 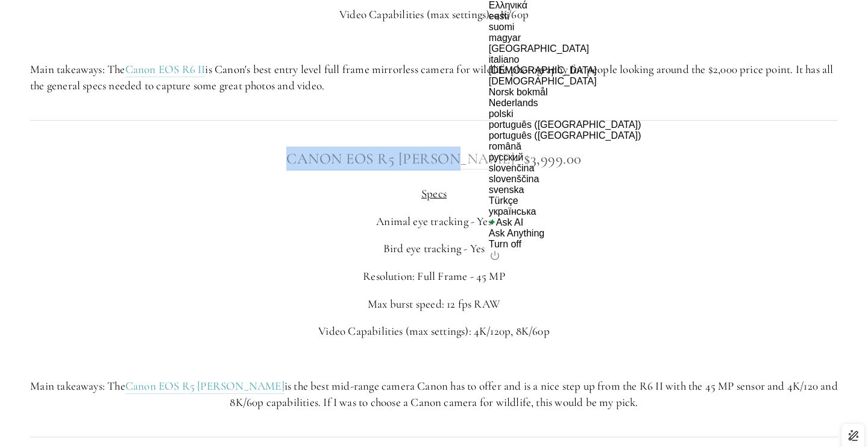 I want to click on div: eesti, so click(x=565, y=16).